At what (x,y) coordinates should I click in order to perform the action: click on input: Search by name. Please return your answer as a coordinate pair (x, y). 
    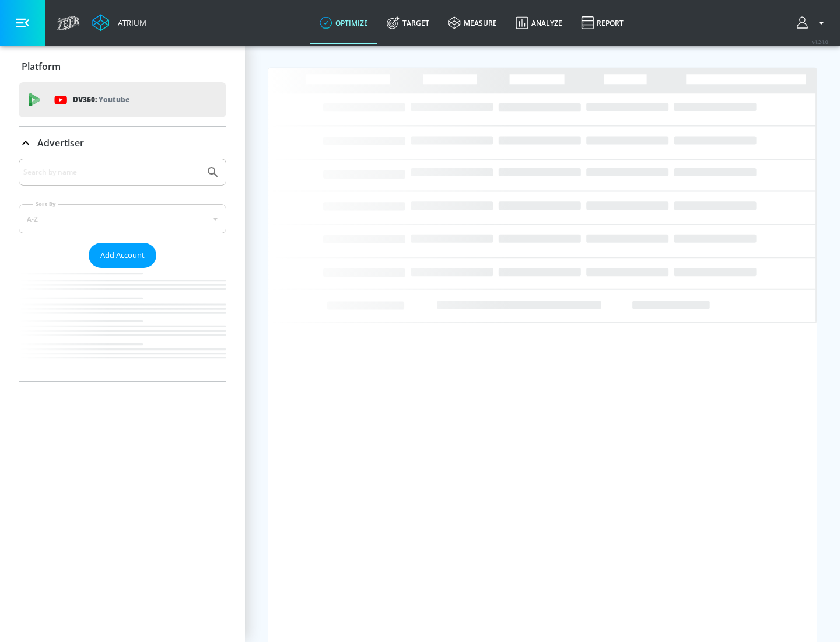
    Looking at the image, I should click on (111, 173).